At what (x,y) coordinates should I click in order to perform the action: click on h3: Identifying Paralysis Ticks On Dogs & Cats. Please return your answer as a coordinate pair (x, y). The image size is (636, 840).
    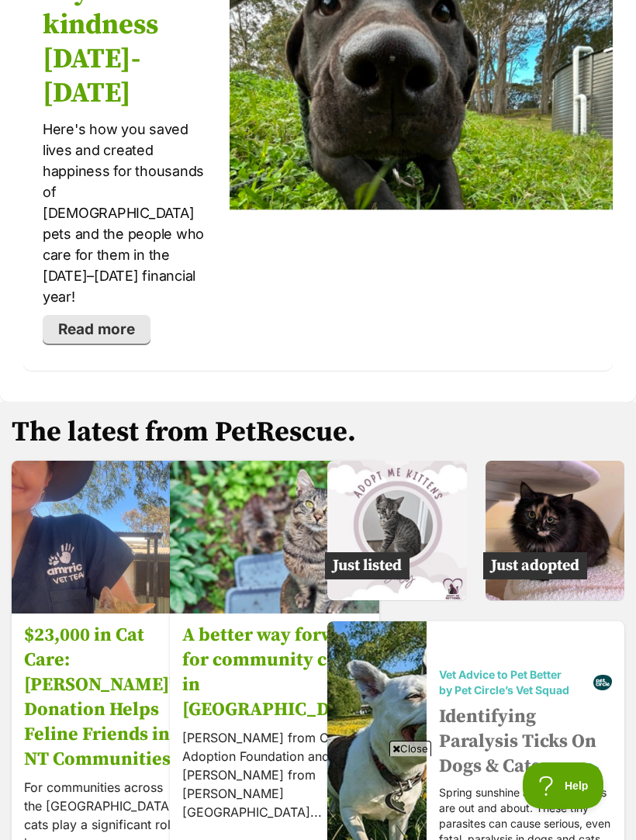
    Looking at the image, I should click on (526, 741).